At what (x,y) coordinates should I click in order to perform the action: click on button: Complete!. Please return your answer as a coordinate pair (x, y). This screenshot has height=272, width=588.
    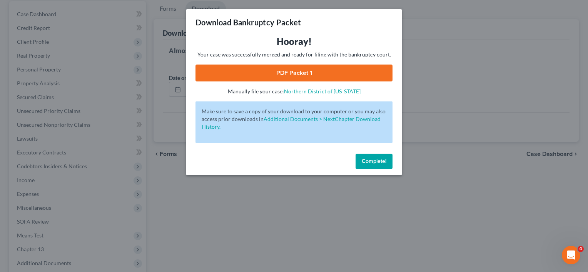
    Looking at the image, I should click on (374, 162).